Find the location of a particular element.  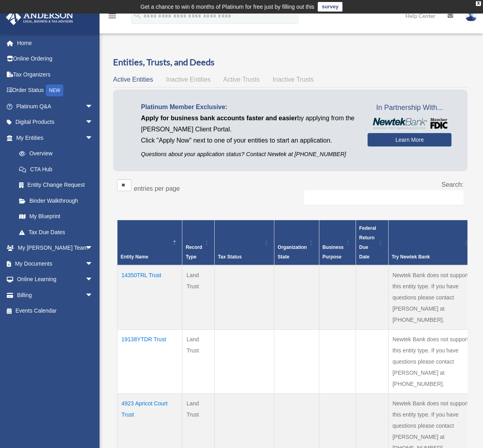

a: Tax Organizers is located at coordinates (55, 74).